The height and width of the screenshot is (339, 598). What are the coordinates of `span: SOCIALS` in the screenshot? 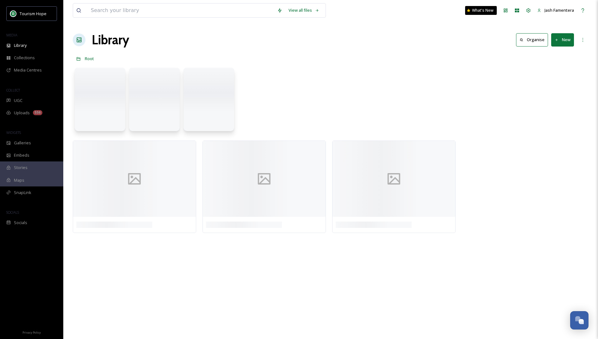 It's located at (13, 212).